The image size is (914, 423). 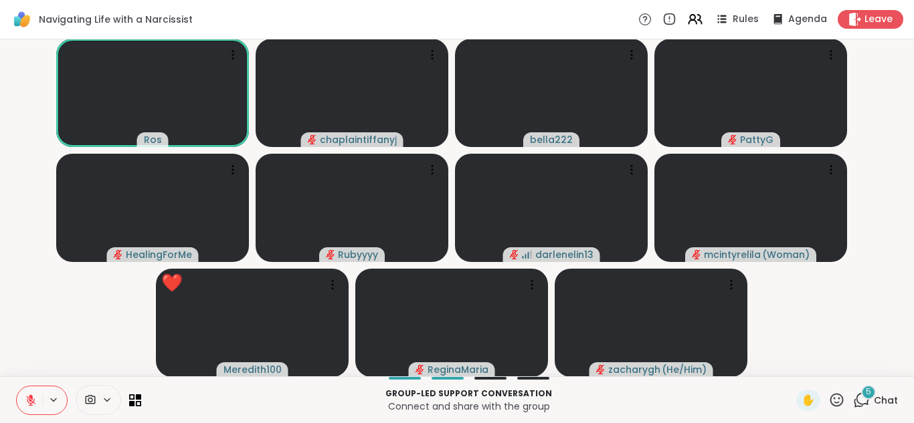 What do you see at coordinates (885, 401) in the screenshot?
I see `span: Chat` at bounding box center [885, 401].